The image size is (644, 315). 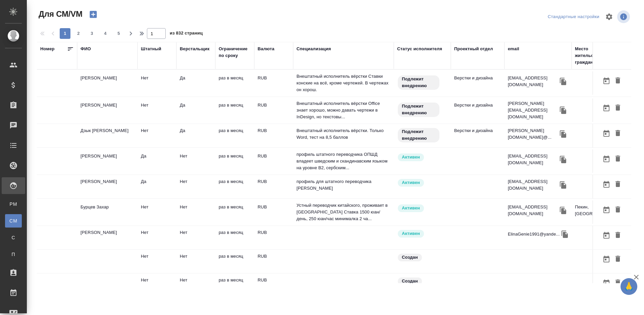 What do you see at coordinates (266, 49) in the screenshot?
I see `div: Валюта` at bounding box center [266, 49].